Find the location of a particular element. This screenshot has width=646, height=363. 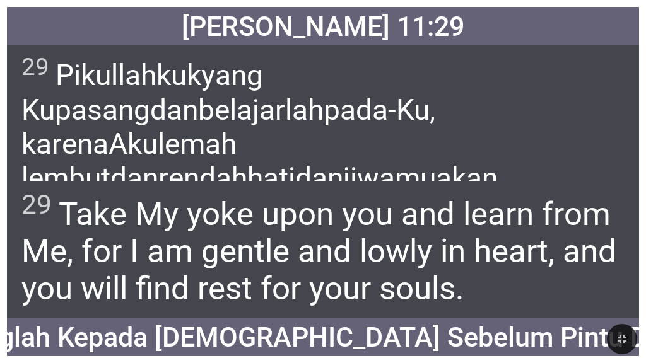

wg2532: belajarlah is located at coordinates (259, 161).